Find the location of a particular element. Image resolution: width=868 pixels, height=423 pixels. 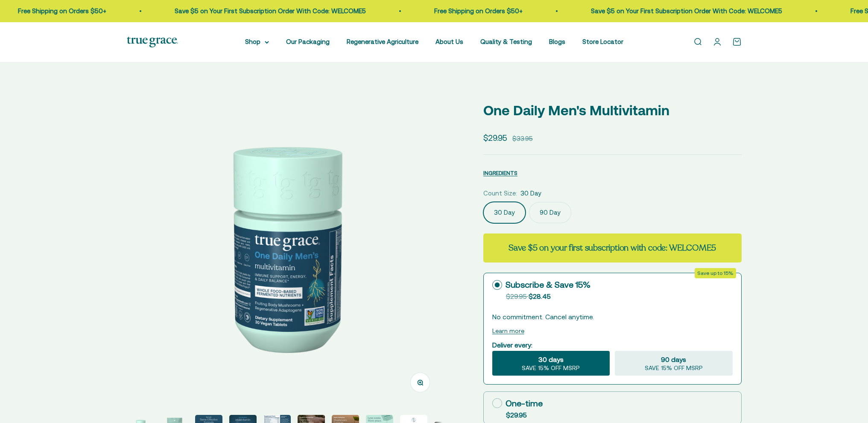

a: Free Shipping on Orders $50+ is located at coordinates (458, 11).